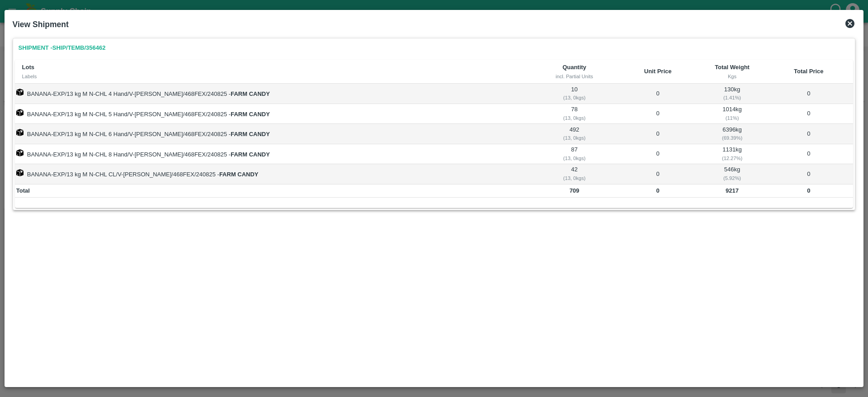 The width and height of the screenshot is (868, 397). What do you see at coordinates (575, 134) in the screenshot?
I see `td: 492` at bounding box center [575, 134].